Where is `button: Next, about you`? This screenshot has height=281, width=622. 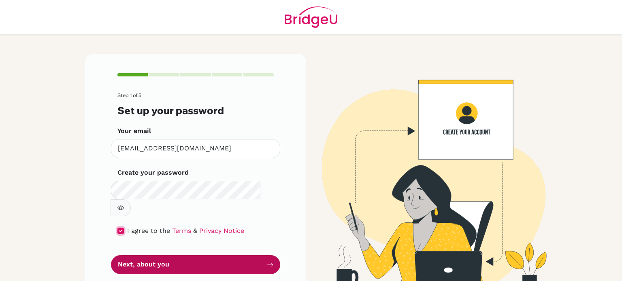 button: Next, about you is located at coordinates (196, 265).